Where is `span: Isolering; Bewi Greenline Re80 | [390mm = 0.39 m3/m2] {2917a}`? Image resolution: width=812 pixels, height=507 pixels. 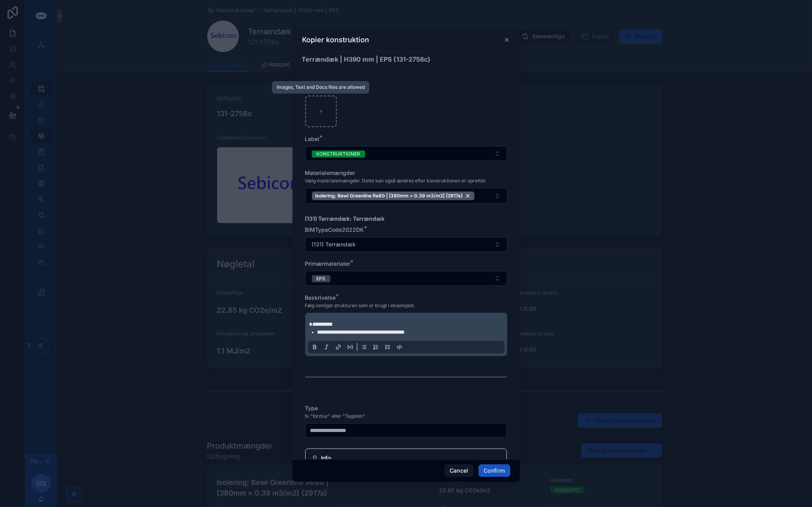 span: Isolering; Bewi Greenline Re80 | [390mm = 0.39 m3/m2] {2917a} is located at coordinates (389, 196).